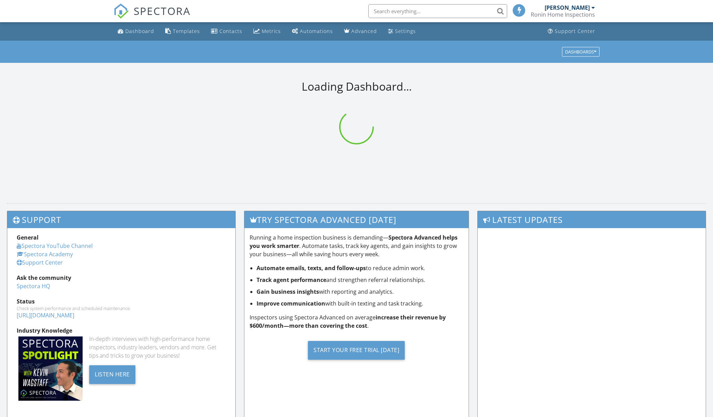 The image size is (713, 417). Describe the element at coordinates (406, 31) in the screenshot. I see `div: Settings` at that location.